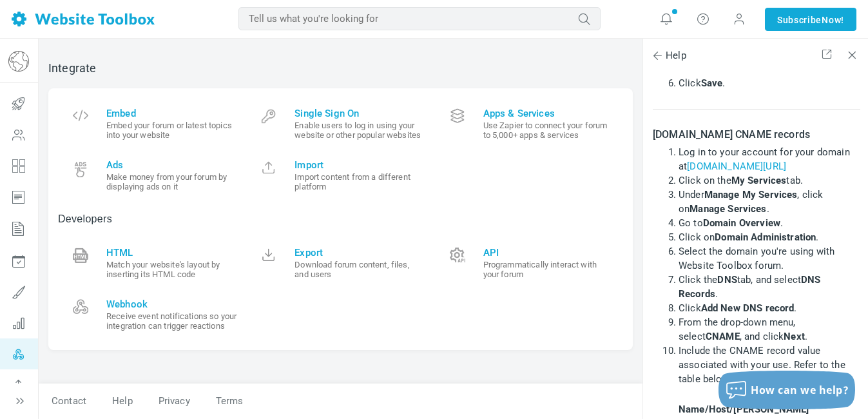 This screenshot has height=419, width=868. I want to click on li: Go to ., so click(769, 223).